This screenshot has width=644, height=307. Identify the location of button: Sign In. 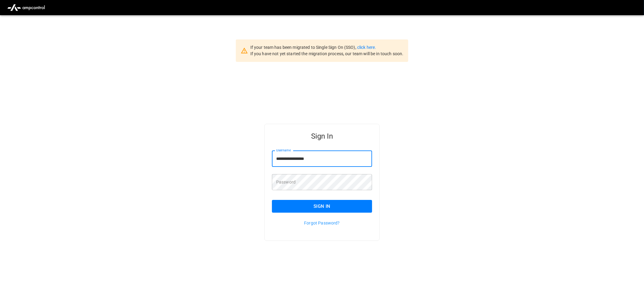
(322, 206).